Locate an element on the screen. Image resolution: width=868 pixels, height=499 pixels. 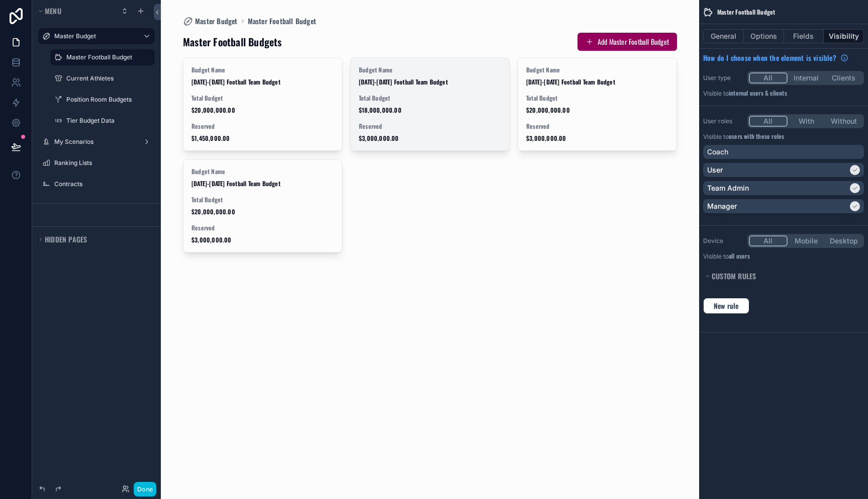
span: Hidden pages is located at coordinates (66, 239).